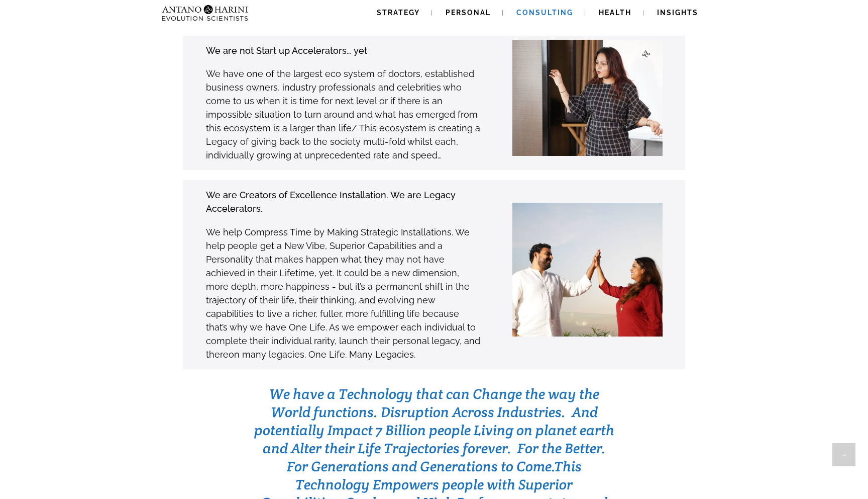 The image size is (868, 499). Describe the element at coordinates (615, 12) in the screenshot. I see `span: Health` at that location.